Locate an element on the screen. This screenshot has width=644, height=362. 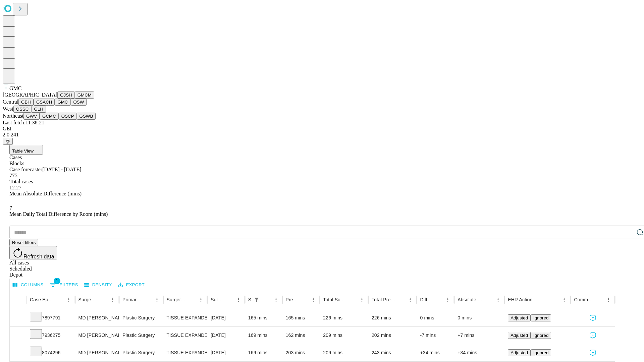
span: Mean Absolute Difference (mins) is located at coordinates (45, 194).